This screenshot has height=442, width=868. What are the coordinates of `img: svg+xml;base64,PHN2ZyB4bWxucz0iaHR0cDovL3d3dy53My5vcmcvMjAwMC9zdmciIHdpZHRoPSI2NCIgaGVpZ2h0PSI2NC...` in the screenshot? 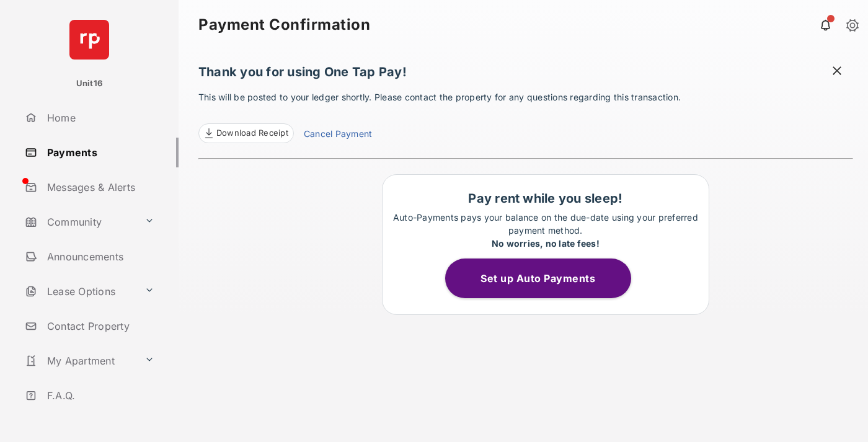 It's located at (89, 40).